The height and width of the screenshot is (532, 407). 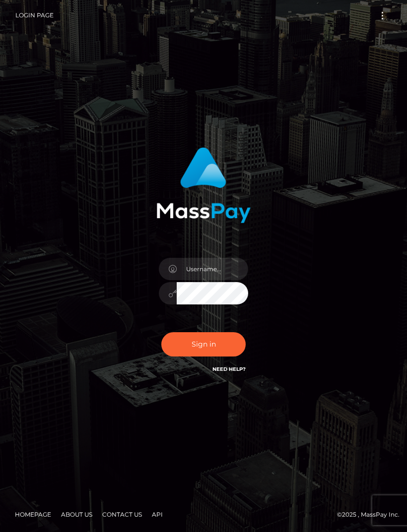 I want to click on input: Username..., so click(x=212, y=268).